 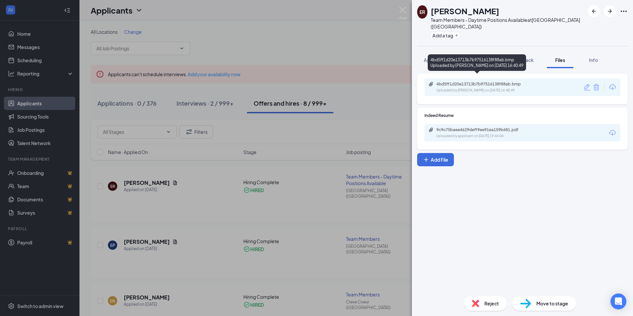 What do you see at coordinates (623, 11) in the screenshot?
I see `svg: Ellipses` at bounding box center [623, 11].